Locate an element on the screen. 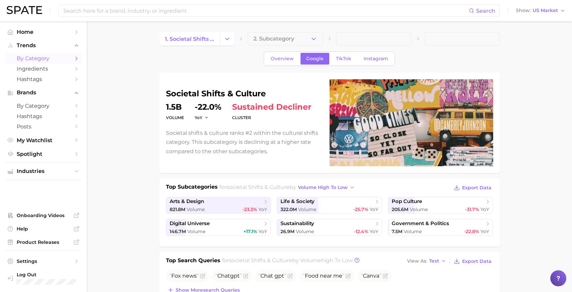 The image size is (572, 292). span: Search is located at coordinates (486, 11).